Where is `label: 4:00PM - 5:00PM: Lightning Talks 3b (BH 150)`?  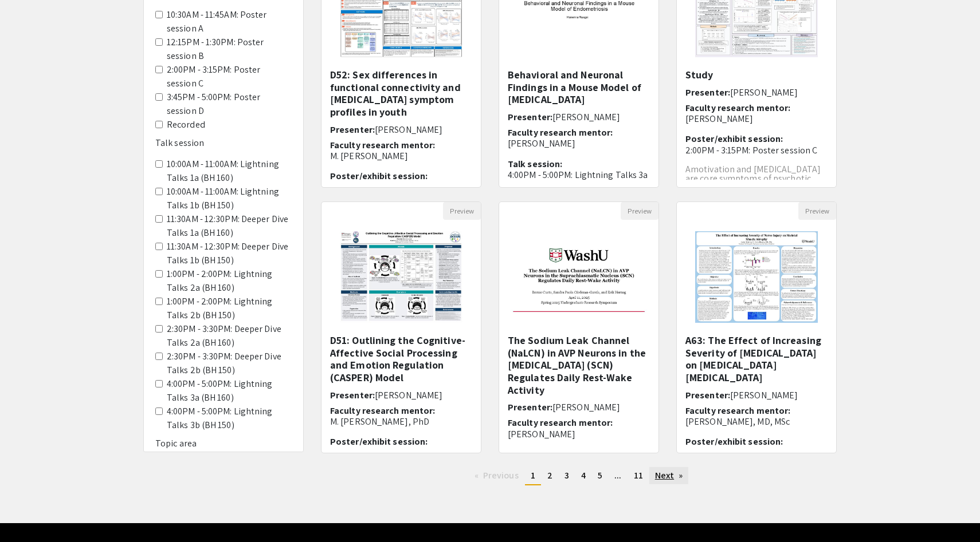 label: 4:00PM - 5:00PM: Lightning Talks 3b (BH 150) is located at coordinates (229, 419).